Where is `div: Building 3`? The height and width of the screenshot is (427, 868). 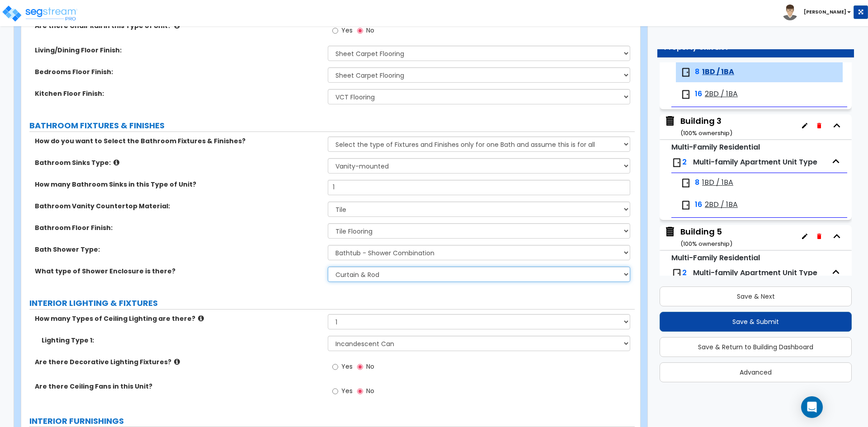 div: Building 3 is located at coordinates (706, 126).